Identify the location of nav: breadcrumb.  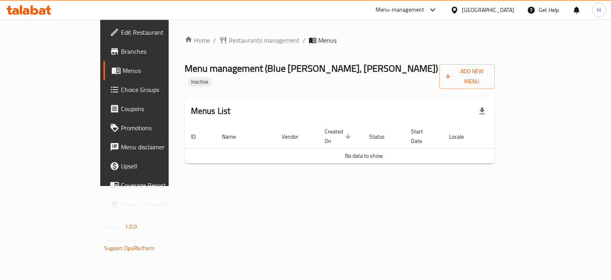
(340, 40).